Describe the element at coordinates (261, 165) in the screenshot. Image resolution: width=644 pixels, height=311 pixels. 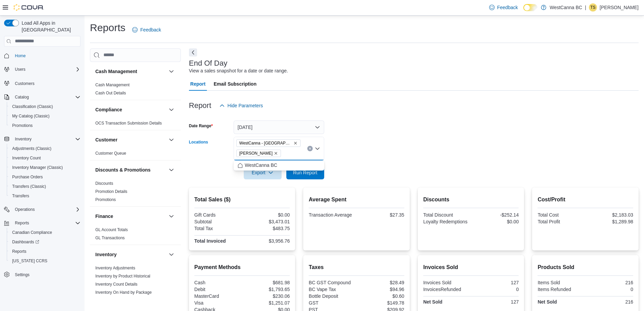
I see `span: WestCanna BC` at that location.